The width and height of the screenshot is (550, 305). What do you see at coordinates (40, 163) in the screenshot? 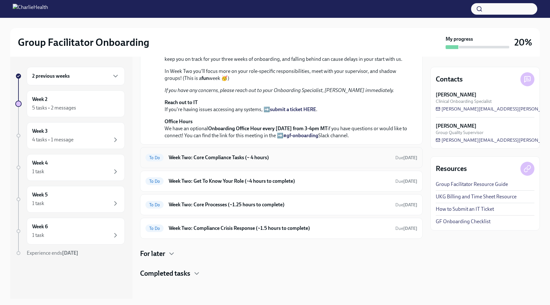
I see `h6: Week 4` at bounding box center [40, 163].